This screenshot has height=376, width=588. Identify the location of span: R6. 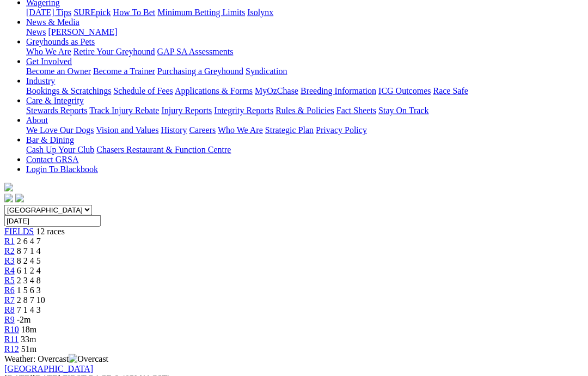
(10, 290).